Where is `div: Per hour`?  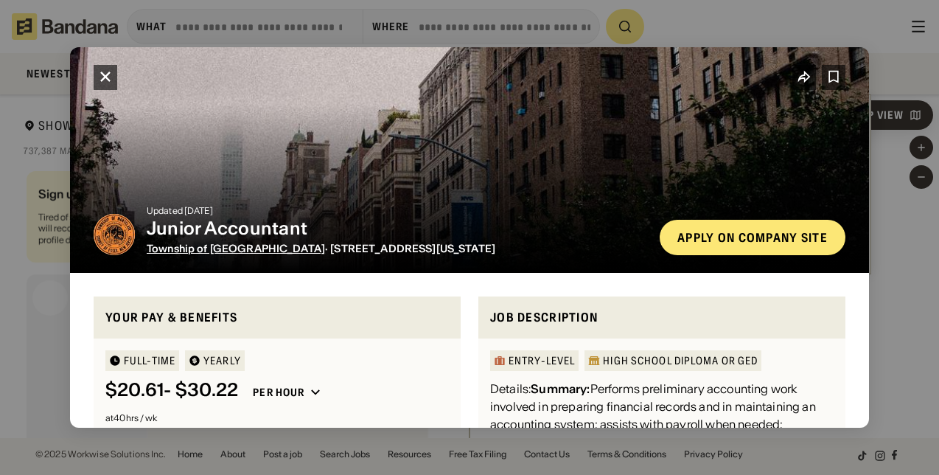
div: Per hour is located at coordinates (279, 392).